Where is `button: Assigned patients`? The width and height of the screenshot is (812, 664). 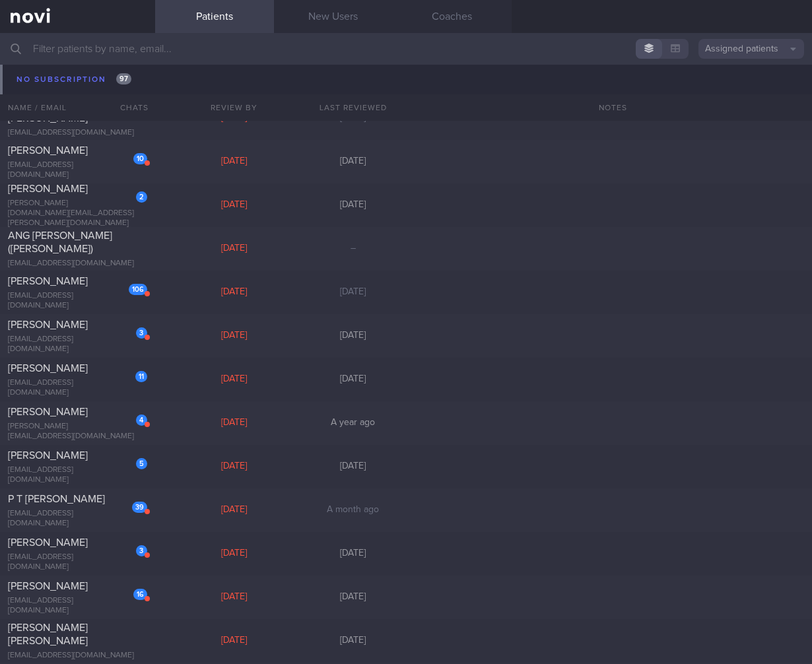 button: Assigned patients is located at coordinates (751, 49).